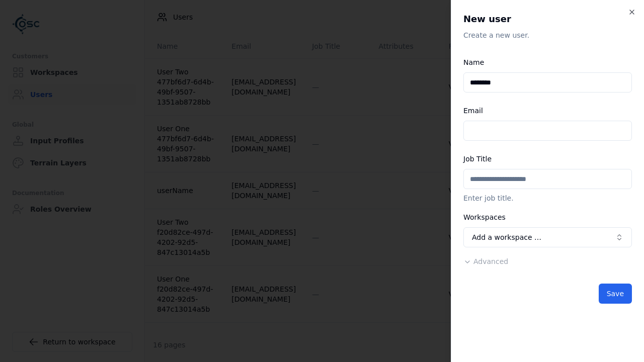 The width and height of the screenshot is (644, 362). What do you see at coordinates (490, 262) in the screenshot?
I see `span: Advanced` at bounding box center [490, 262].